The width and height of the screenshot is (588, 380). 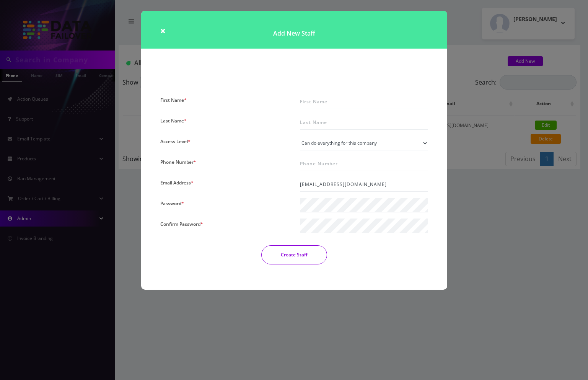 What do you see at coordinates (294, 255) in the screenshot?
I see `button: Create Staff` at bounding box center [294, 255].